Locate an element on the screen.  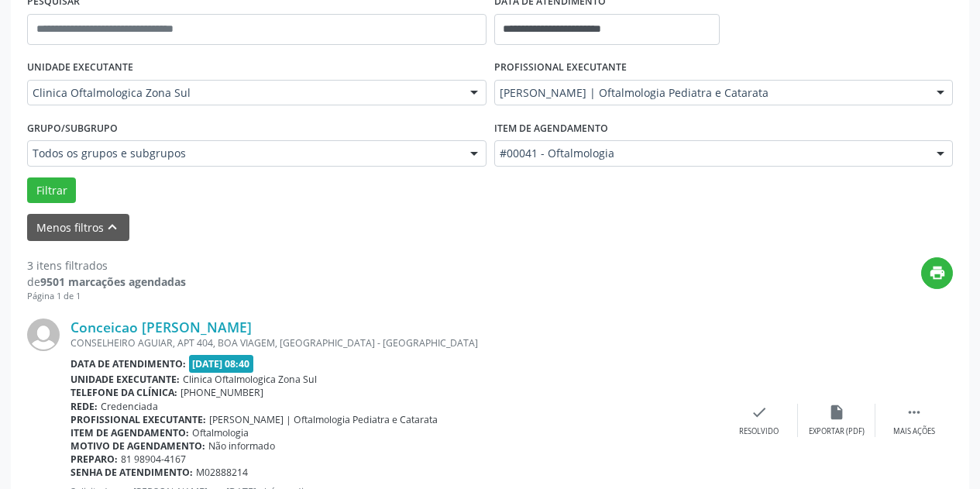
label: PROFISSIONAL EXECUTANTE is located at coordinates (560, 67).